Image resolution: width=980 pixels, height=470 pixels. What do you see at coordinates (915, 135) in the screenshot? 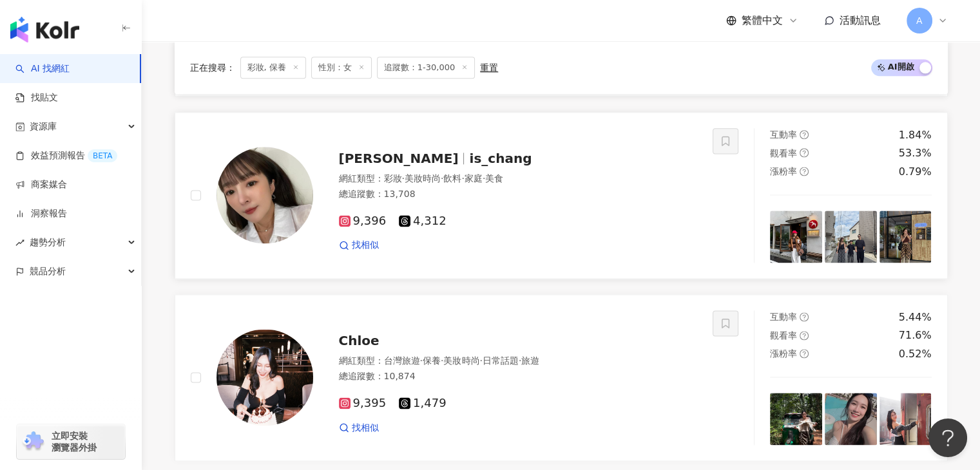
I see `div: 1.84%` at bounding box center [915, 135].